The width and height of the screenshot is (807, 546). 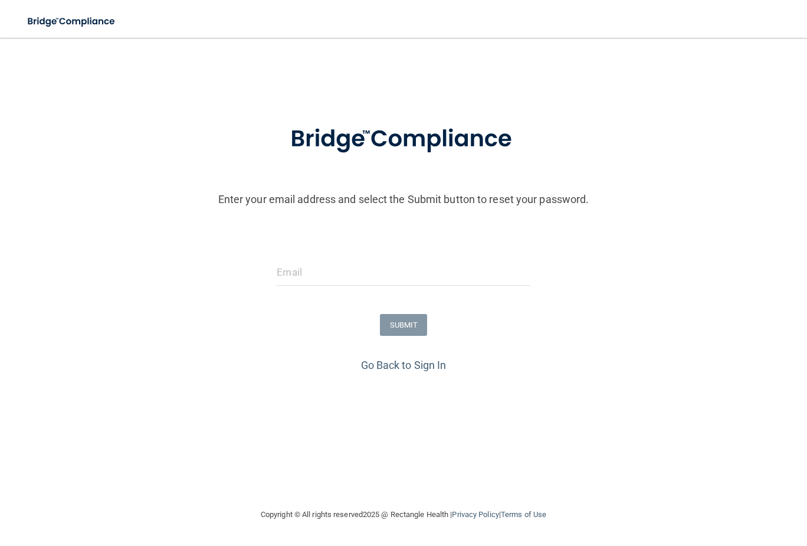 What do you see at coordinates (475, 514) in the screenshot?
I see `a: Privacy Policy` at bounding box center [475, 514].